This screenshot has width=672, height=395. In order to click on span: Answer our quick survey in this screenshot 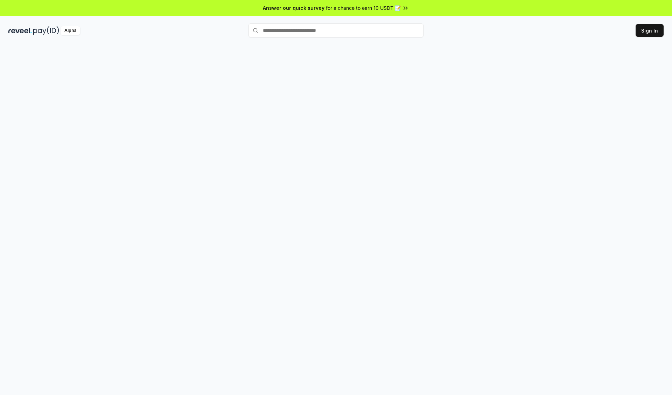, I will do `click(293, 8)`.